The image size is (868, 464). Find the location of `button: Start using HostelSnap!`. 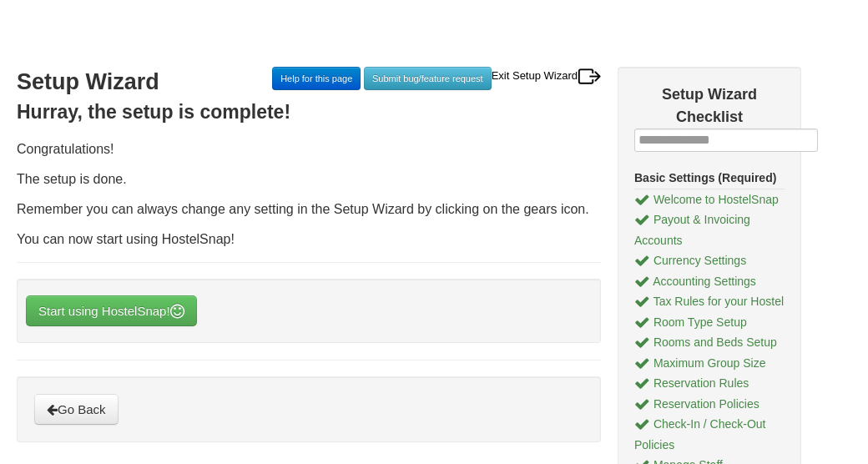

button: Start using HostelSnap! is located at coordinates (111, 311).